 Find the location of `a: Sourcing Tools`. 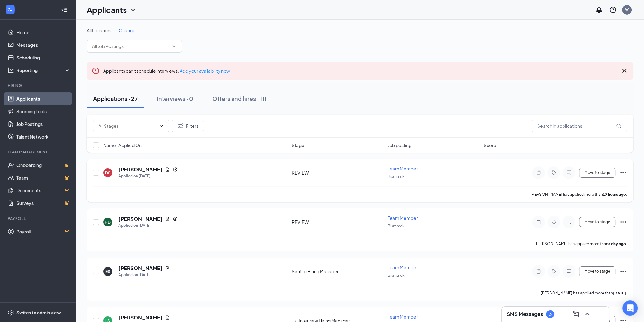

a: Sourcing Tools is located at coordinates (43, 112).